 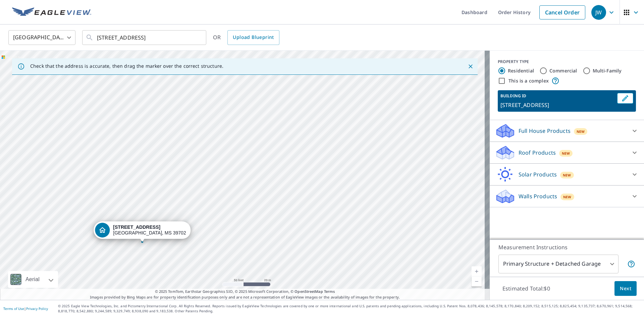 I want to click on p: Roof Products, so click(x=537, y=152).